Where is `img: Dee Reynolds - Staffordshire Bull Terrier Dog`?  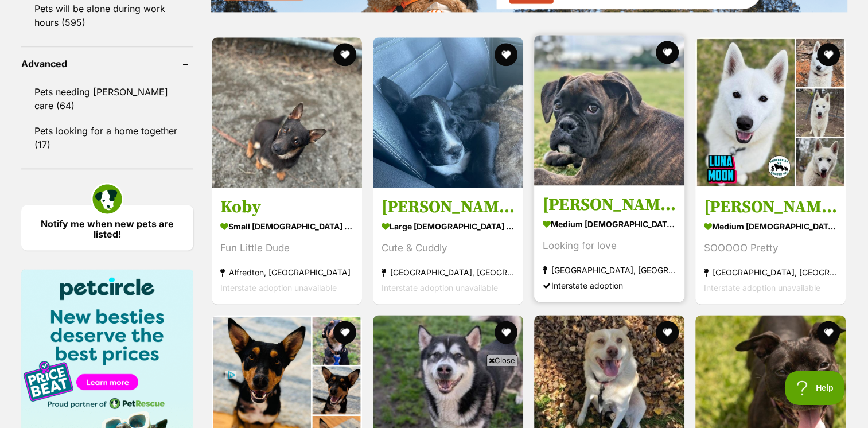
img: Dee Reynolds - Staffordshire Bull Terrier Dog is located at coordinates (448, 113).